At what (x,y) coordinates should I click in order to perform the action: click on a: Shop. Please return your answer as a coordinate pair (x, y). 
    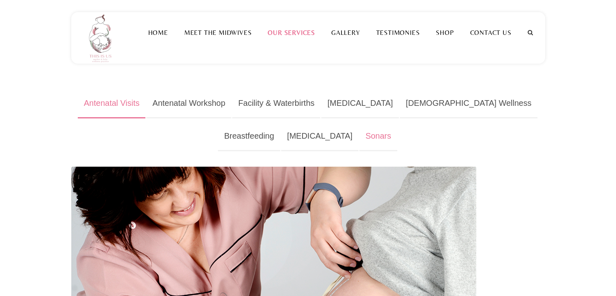
    Looking at the image, I should click on (445, 32).